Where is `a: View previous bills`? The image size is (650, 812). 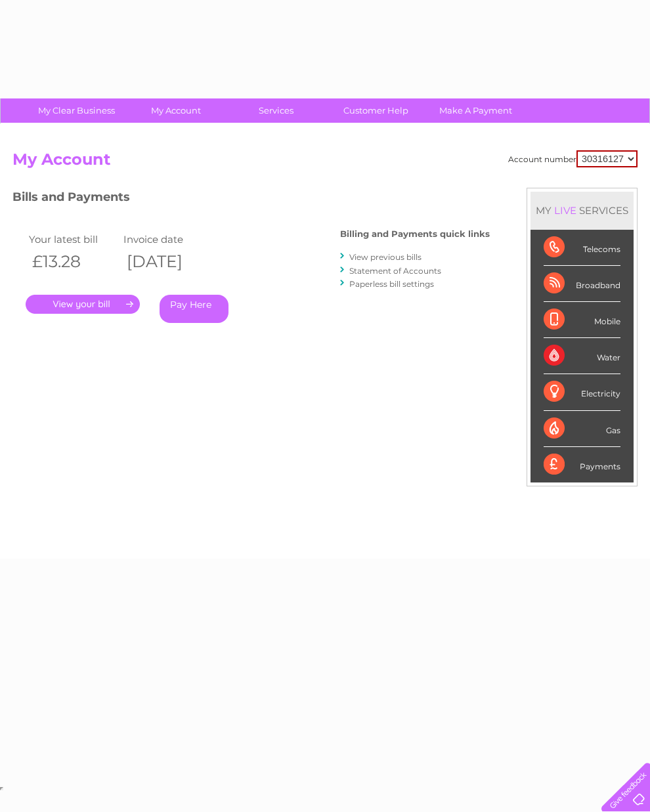
a: View previous bills is located at coordinates (385, 256).